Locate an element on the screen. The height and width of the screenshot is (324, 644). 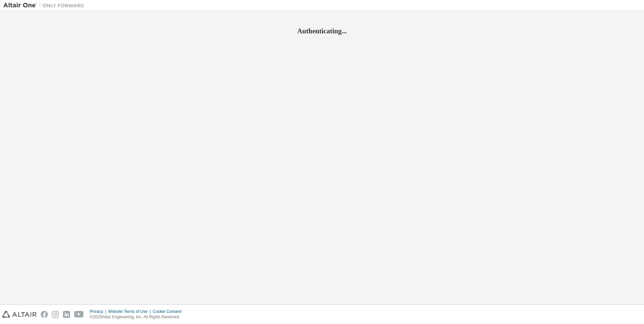
div: Privacy is located at coordinates (99, 312).